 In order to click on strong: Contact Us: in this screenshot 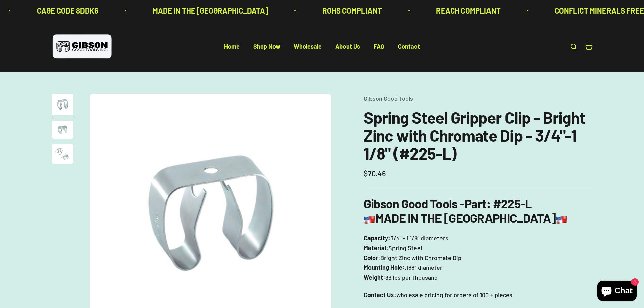, I will do `click(380, 295)`.